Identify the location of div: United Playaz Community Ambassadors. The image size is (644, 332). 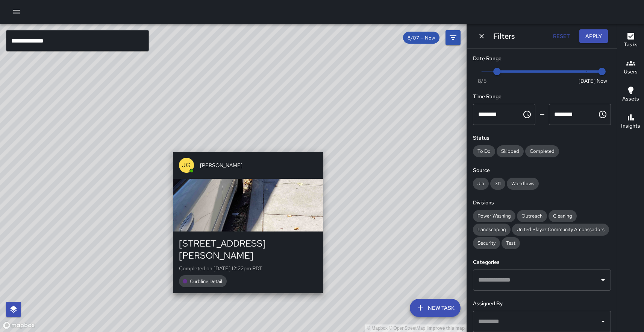
(560, 229).